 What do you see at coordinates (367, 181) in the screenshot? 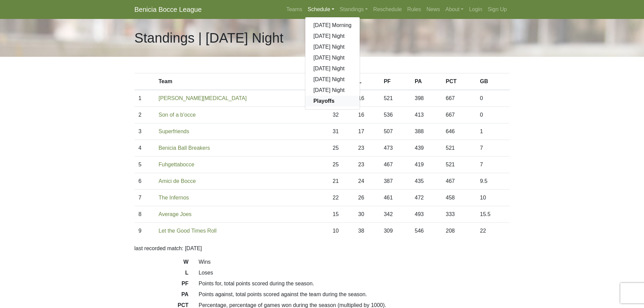
I see `td: 24` at bounding box center [367, 181].